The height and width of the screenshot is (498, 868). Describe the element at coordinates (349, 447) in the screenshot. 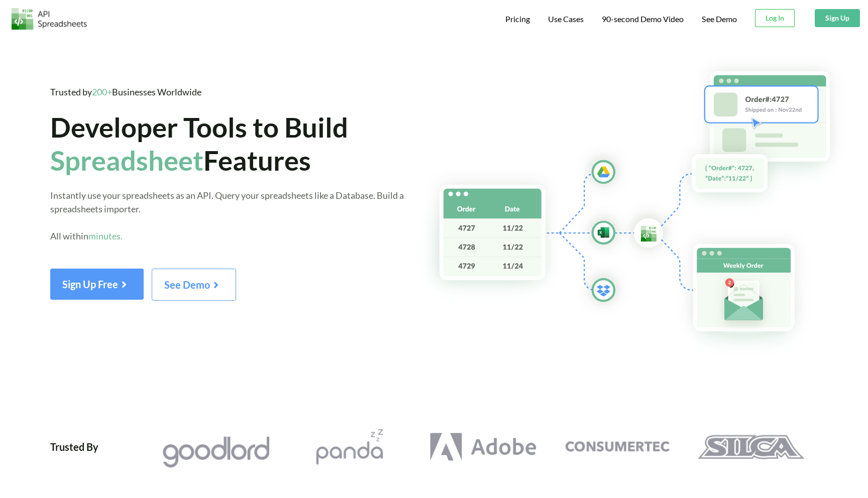

I see `a: Pandazzz Logo` at that location.